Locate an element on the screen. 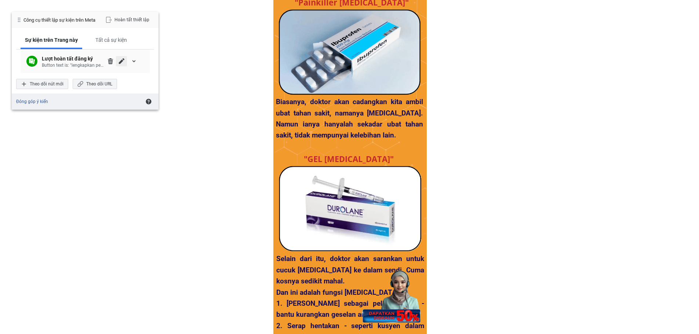  div: mở rộng/thu gọn chi tiết is located at coordinates (134, 61).